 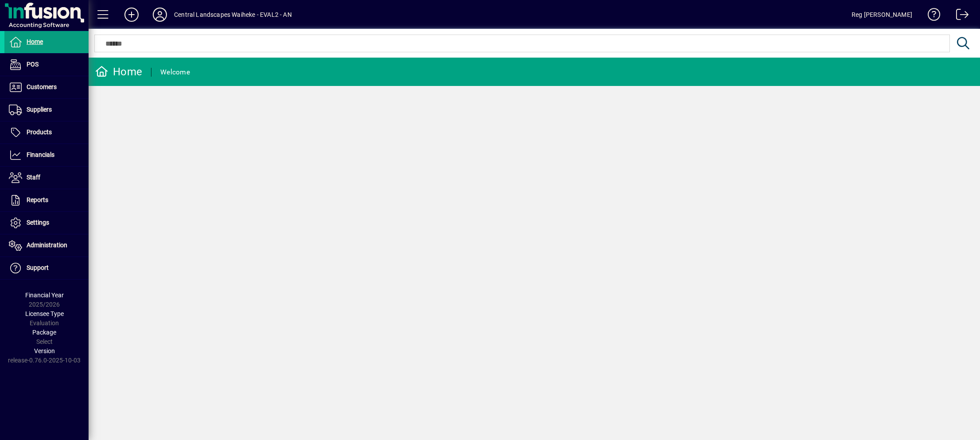 What do you see at coordinates (41, 87) in the screenshot?
I see `span: Customers` at bounding box center [41, 87].